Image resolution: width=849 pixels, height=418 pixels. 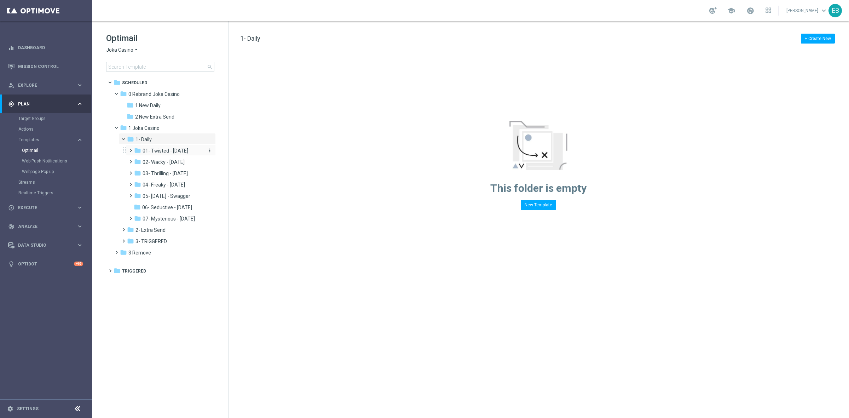 I want to click on div: Web Push Notifications, so click(x=57, y=161).